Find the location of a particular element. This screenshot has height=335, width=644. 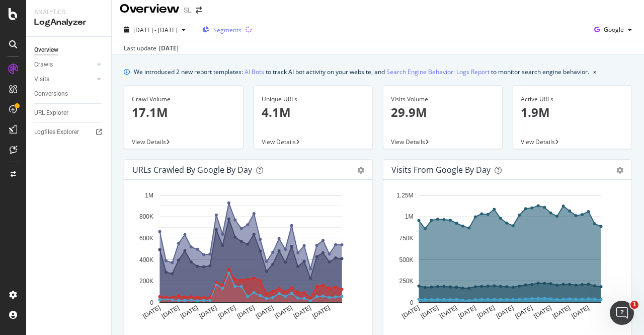

p: 4.1M is located at coordinates (314, 112).